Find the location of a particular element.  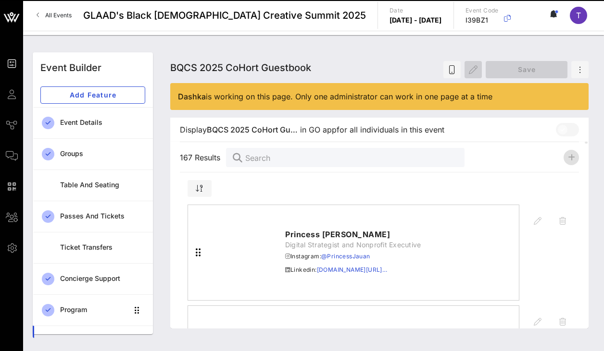

a: Passes and Tickets is located at coordinates (93, 216).